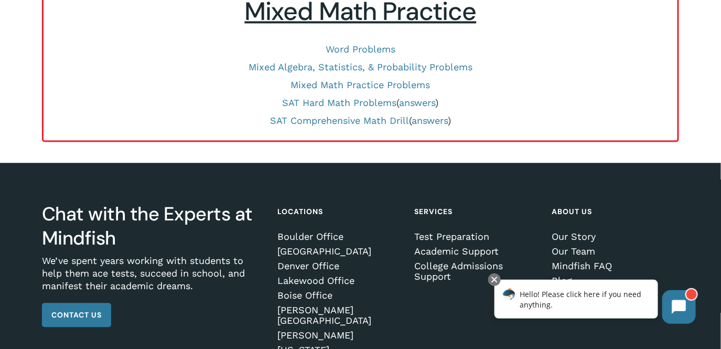 The image size is (721, 349). I want to click on a: Word Problems, so click(360, 49).